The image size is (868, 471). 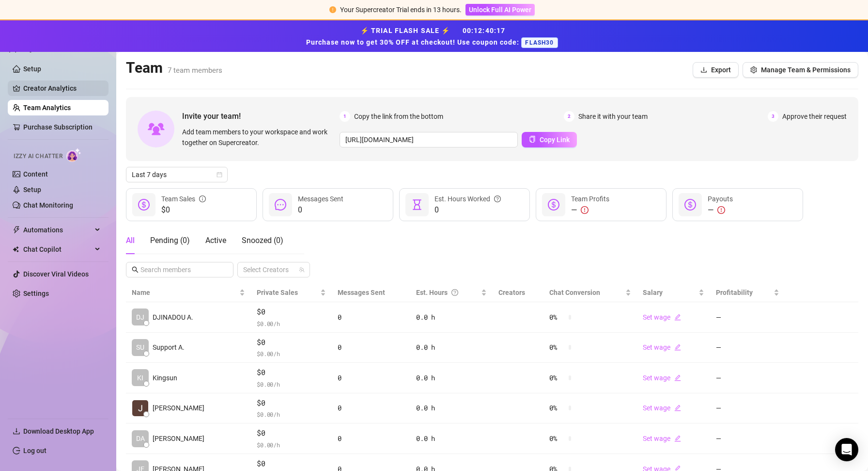 I want to click on a: Discover Viral Videos, so click(x=55, y=274).